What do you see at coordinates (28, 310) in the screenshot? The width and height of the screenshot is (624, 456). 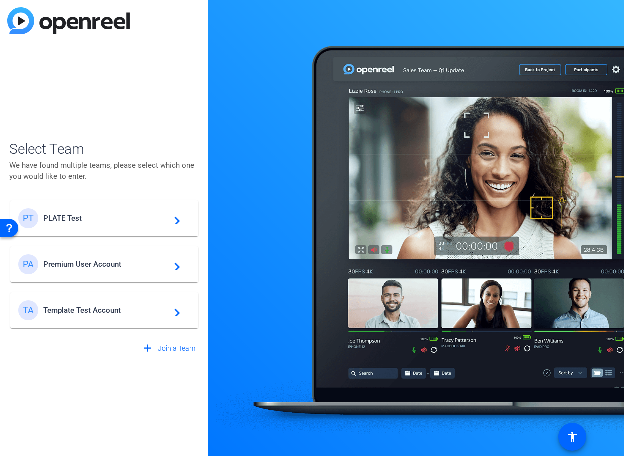 I see `div: TA` at bounding box center [28, 310].